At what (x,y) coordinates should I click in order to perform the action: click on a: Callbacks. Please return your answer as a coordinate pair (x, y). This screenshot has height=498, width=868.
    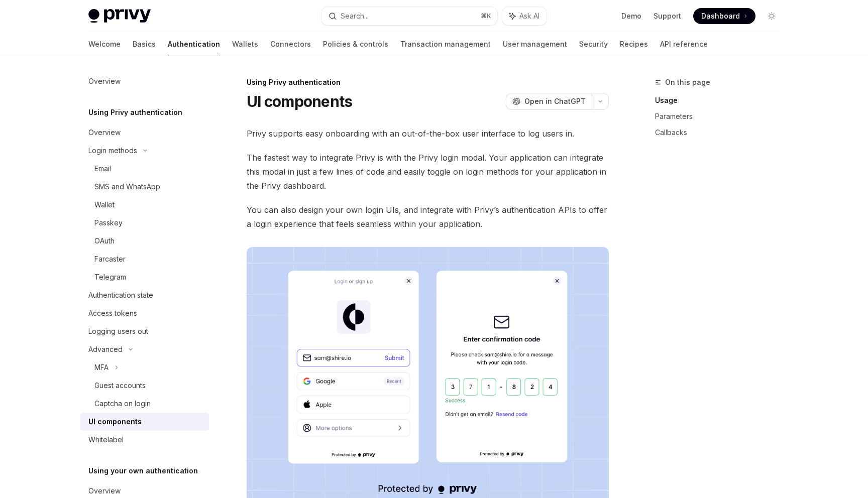
    Looking at the image, I should click on (722, 132).